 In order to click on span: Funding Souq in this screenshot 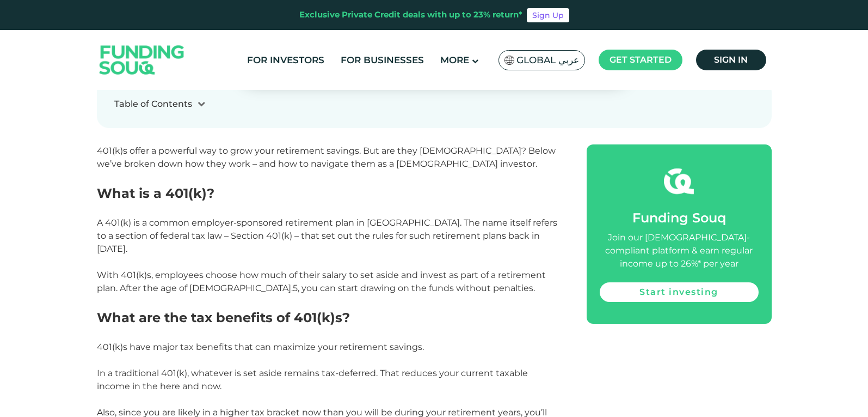, I will do `click(679, 218)`.